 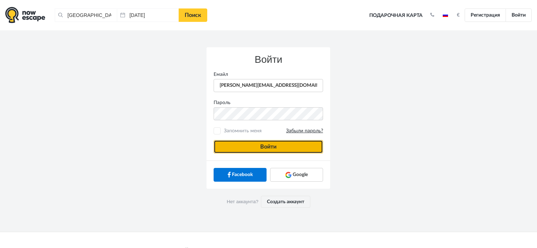 What do you see at coordinates (217, 131) in the screenshot?
I see `input: Запомнить меняЗабыли пароль?` at bounding box center [217, 131].